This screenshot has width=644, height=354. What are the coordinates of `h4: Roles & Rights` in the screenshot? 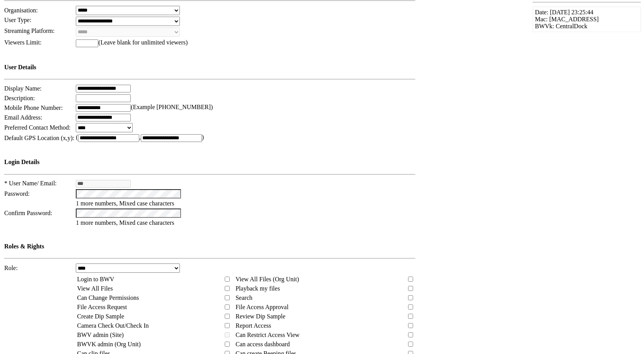 It's located at (209, 247).